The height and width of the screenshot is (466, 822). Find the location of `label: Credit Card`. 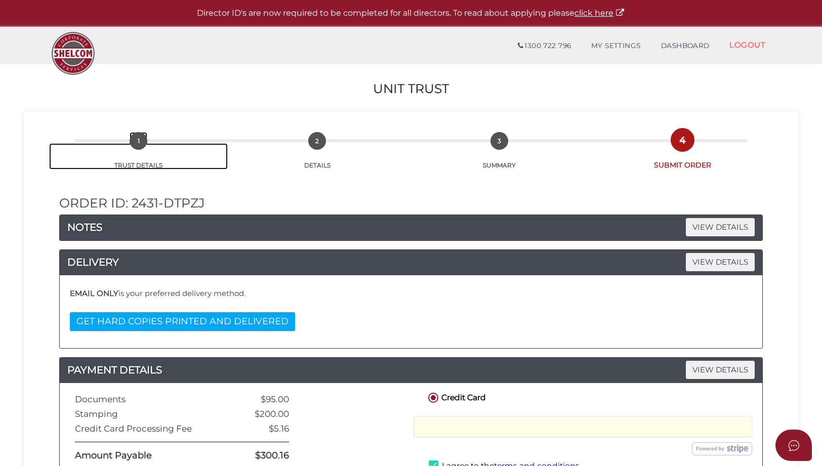

label: Credit Card is located at coordinates (456, 397).